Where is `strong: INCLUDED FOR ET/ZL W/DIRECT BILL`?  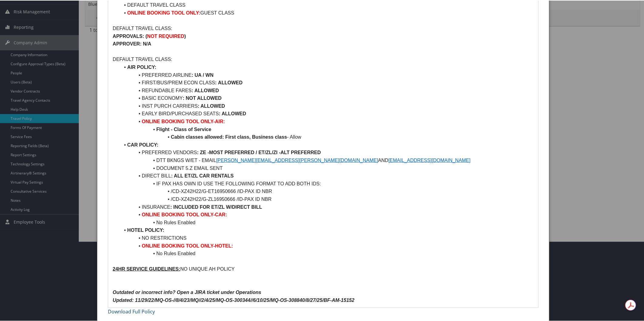
strong: INCLUDED FOR ET/ZL W/DIRECT BILL is located at coordinates (218, 206).